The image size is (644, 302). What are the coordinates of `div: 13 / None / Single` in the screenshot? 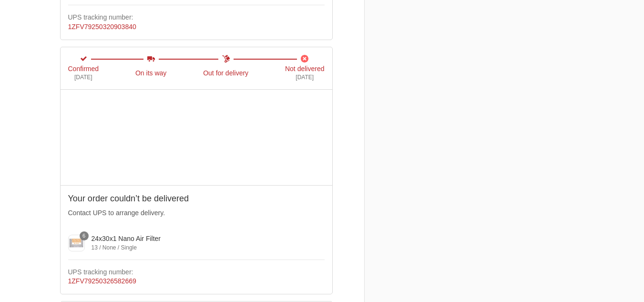 It's located at (198, 248).